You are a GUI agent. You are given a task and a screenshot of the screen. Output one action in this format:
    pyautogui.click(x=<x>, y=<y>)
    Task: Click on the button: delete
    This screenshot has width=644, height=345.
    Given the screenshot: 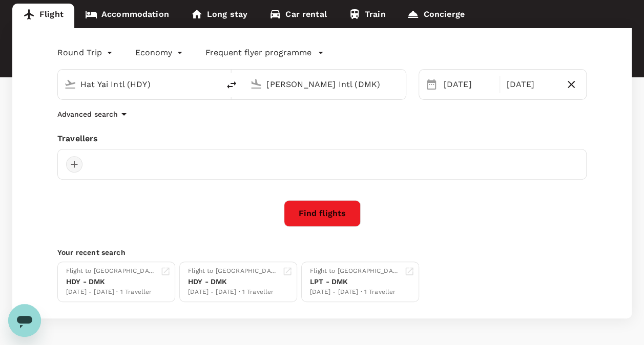 What is the action you would take?
    pyautogui.click(x=231, y=85)
    